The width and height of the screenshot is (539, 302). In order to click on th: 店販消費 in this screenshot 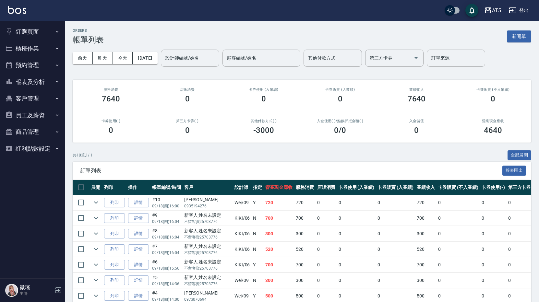, I will do `click(326, 188)`.